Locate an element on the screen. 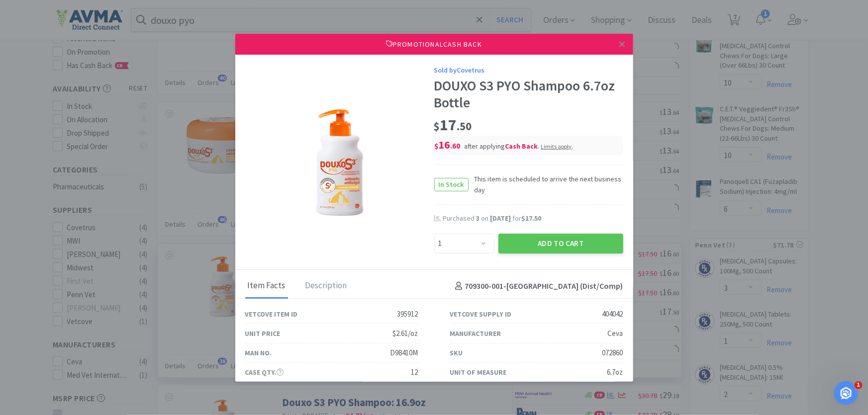 The height and width of the screenshot is (415, 868). span: In Stock is located at coordinates (452, 184).